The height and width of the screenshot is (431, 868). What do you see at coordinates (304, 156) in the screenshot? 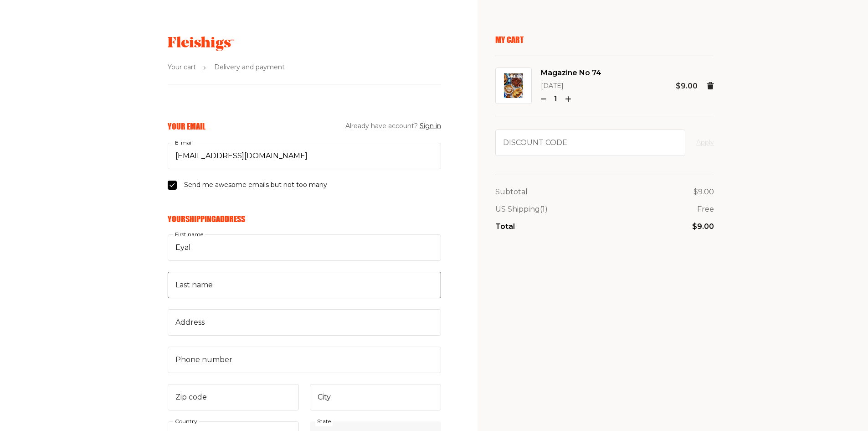
I see `input: E-mail` at bounding box center [304, 156].